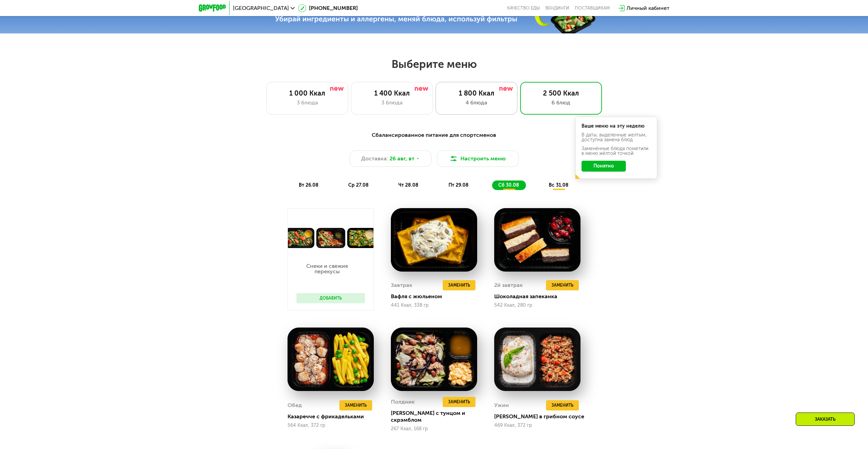  Describe the element at coordinates (295, 405) in the screenshot. I see `div: Обед` at that location.